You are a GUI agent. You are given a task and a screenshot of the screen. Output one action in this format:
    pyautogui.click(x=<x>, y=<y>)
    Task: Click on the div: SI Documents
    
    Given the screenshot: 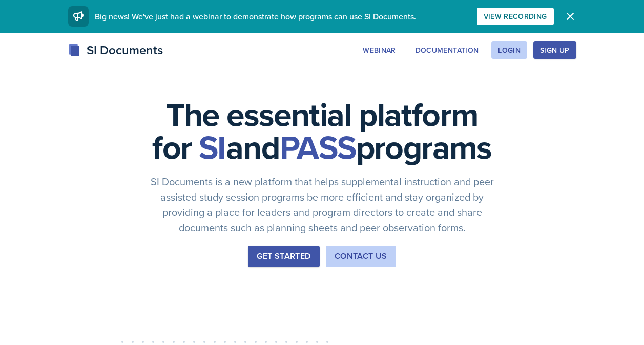 What is the action you would take?
    pyautogui.click(x=116, y=50)
    